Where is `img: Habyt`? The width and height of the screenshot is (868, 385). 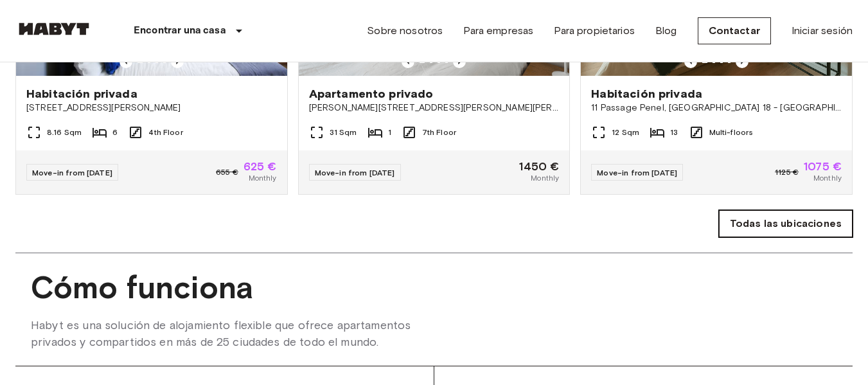 img: Habyt is located at coordinates (54, 29).